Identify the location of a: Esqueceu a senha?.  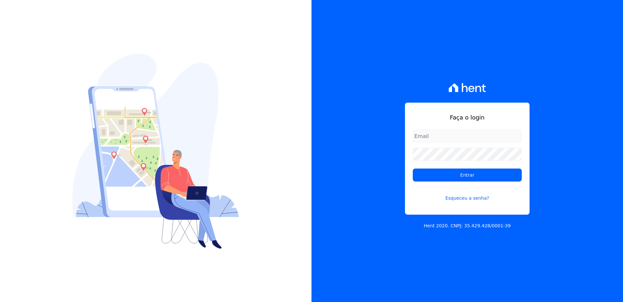
(468, 194).